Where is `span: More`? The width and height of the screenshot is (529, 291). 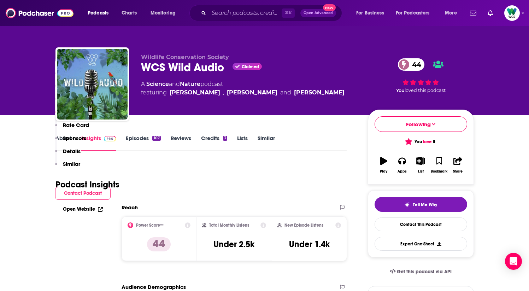
span: More is located at coordinates (451, 13).